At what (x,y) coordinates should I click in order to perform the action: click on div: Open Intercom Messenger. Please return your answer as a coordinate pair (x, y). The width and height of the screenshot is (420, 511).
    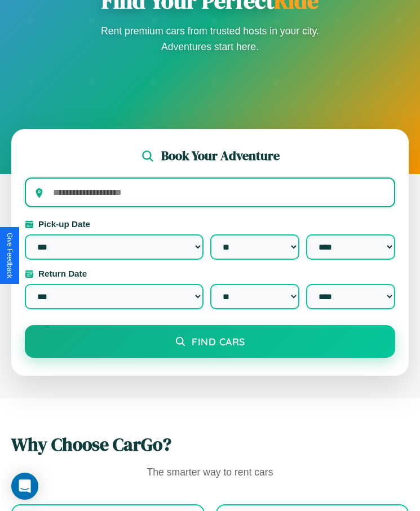
    Looking at the image, I should click on (25, 486).